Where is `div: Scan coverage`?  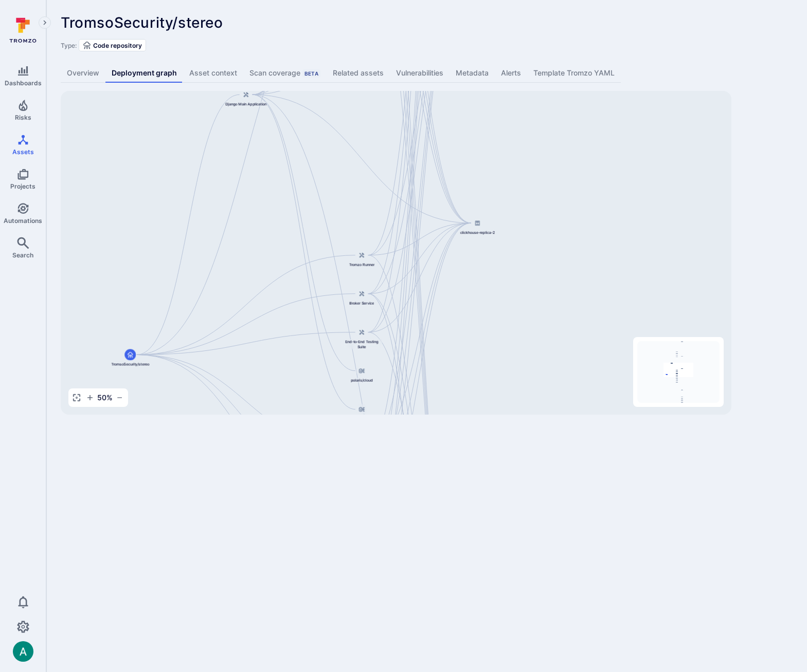
div: Scan coverage is located at coordinates (285, 73).